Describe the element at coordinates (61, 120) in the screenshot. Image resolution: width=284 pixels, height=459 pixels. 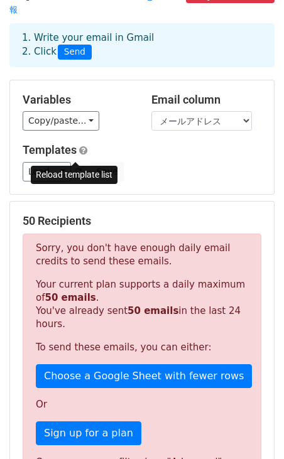
I see `a: Copy/paste...` at that location.